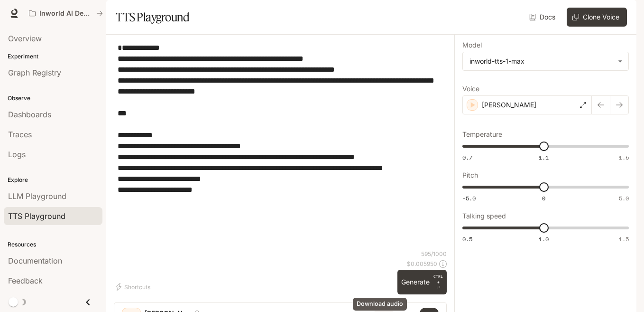 This screenshot has height=312, width=644. Describe the element at coordinates (543, 198) in the screenshot. I see `span: 0` at that location.